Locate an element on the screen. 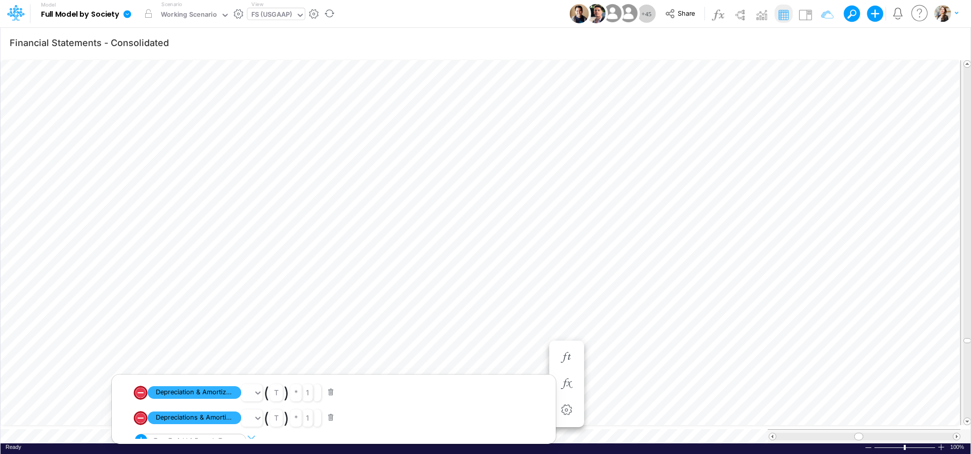 The height and width of the screenshot is (454, 971). div: Type to add a formula term is located at coordinates (192, 440).